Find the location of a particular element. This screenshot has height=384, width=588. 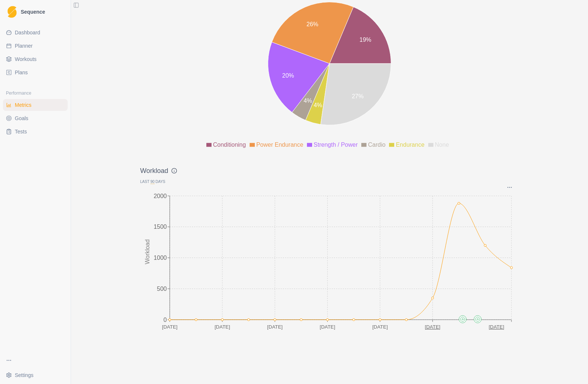

span: Strength / Power is located at coordinates (336, 145).